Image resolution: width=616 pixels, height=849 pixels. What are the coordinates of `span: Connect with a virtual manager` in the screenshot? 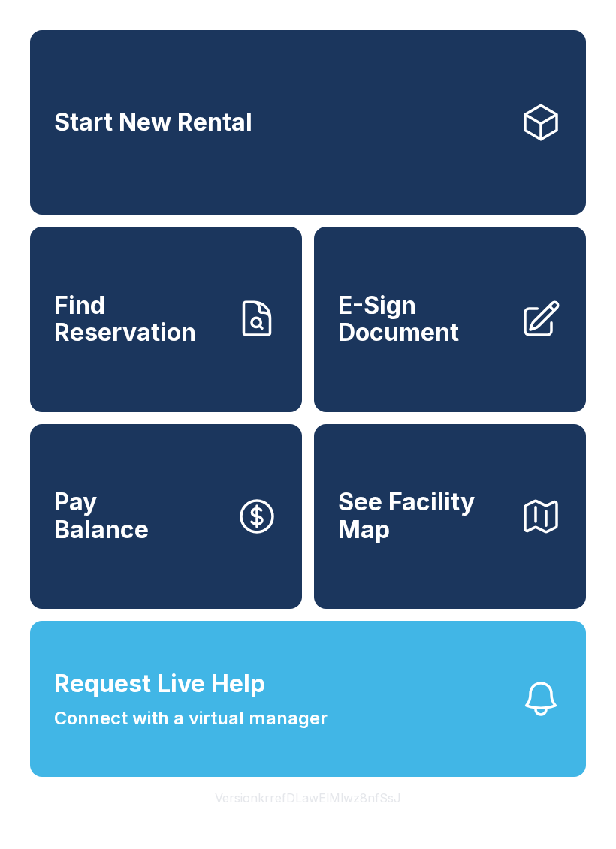 It's located at (191, 719).